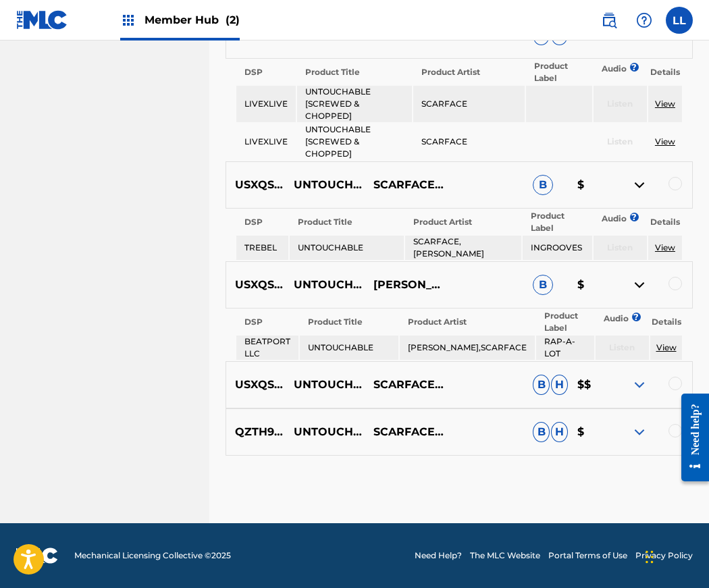 This screenshot has height=588, width=709. I want to click on p: QZTH92253906, so click(255, 432).